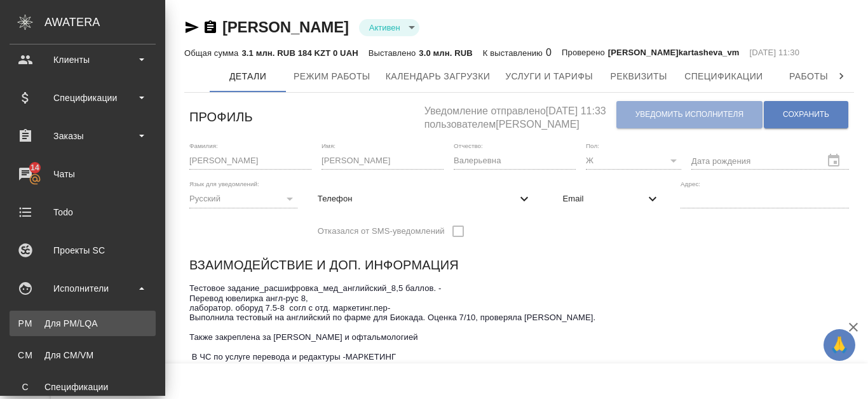  What do you see at coordinates (346, 53) in the screenshot?
I see `p: 0 UAH` at bounding box center [346, 53].